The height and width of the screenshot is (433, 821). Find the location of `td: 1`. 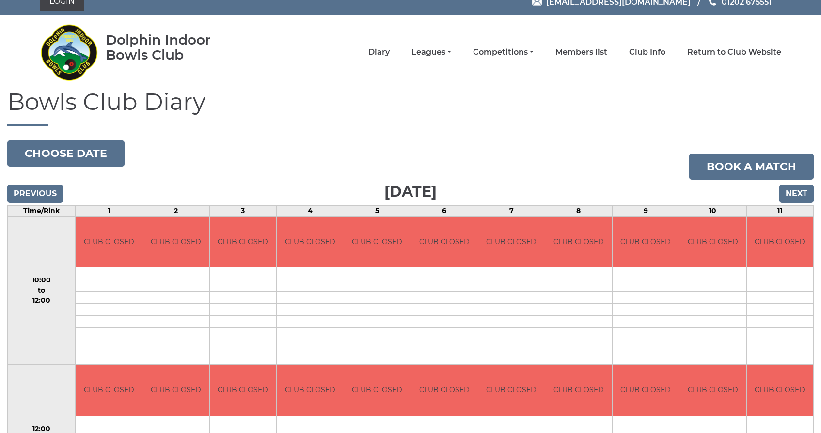

td: 1 is located at coordinates (109, 211).